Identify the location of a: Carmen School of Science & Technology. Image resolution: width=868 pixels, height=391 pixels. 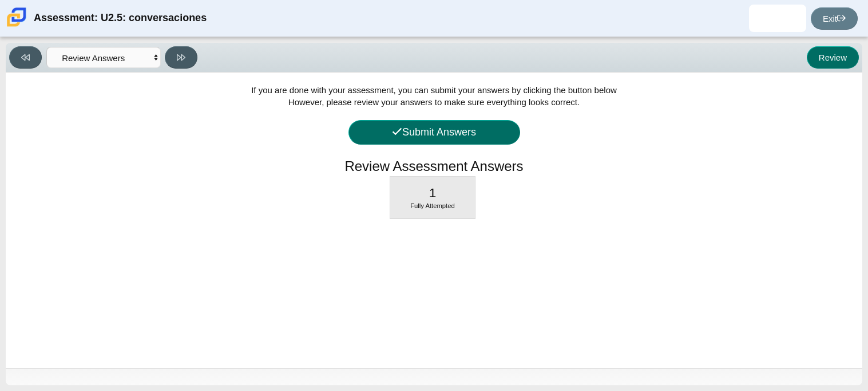
(16, 25).